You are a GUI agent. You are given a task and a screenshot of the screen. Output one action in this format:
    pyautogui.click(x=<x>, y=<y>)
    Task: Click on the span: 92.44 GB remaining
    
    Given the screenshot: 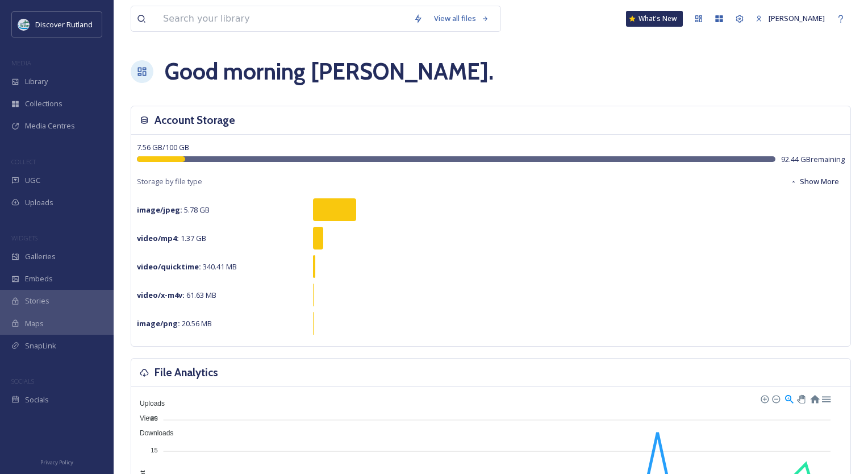 What is the action you would take?
    pyautogui.click(x=813, y=159)
    